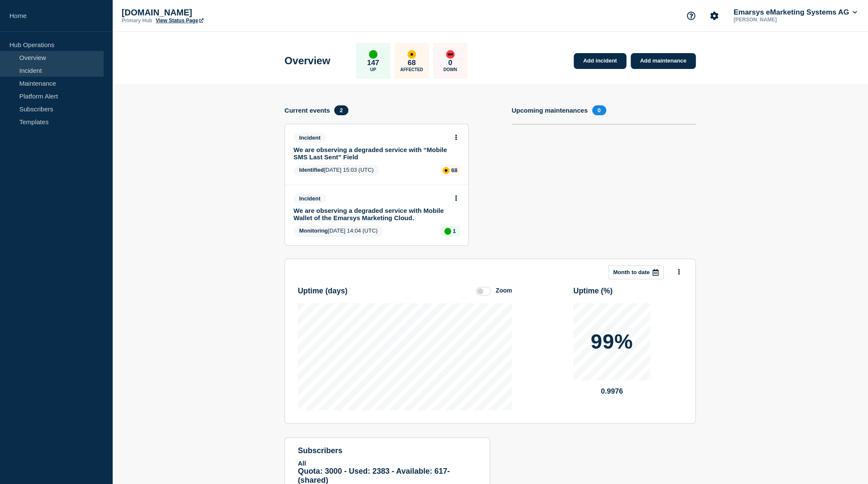  What do you see at coordinates (454, 231) in the screenshot?
I see `p: 1` at bounding box center [454, 231].